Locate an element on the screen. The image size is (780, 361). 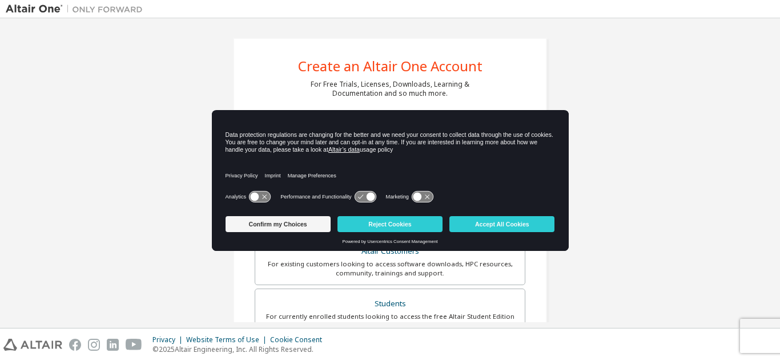
div: For existing customers looking to access software downloads, HPC resources, community, trainings ... is located at coordinates (390, 269).